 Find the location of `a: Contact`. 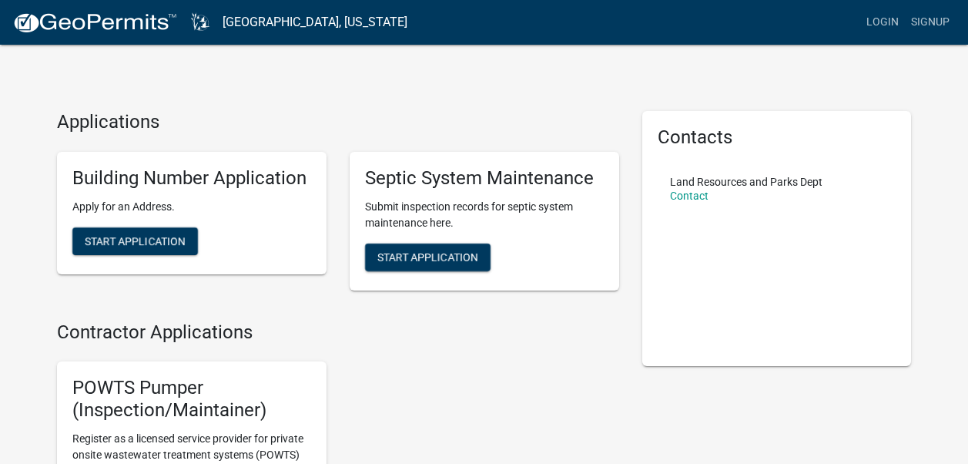

a: Contact is located at coordinates (689, 196).